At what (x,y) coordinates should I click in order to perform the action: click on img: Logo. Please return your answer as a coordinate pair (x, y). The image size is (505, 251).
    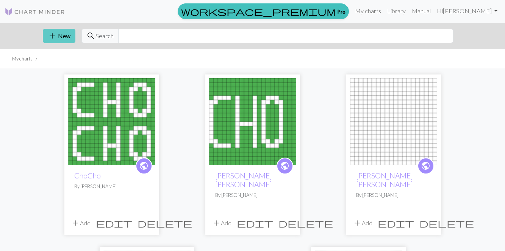
    Looking at the image, I should click on (35, 12).